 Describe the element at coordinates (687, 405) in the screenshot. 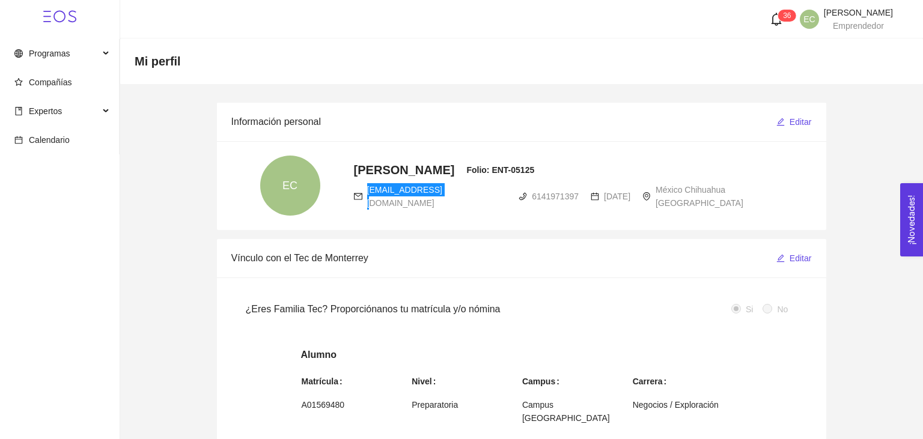

I see `span: Negocios / Exploración` at that location.